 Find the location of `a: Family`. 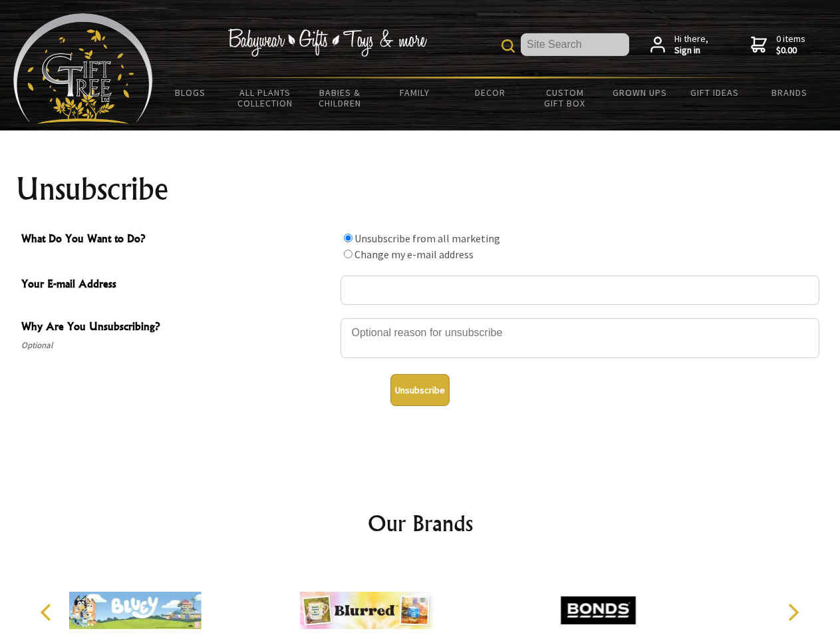

a: Family is located at coordinates (415, 93).